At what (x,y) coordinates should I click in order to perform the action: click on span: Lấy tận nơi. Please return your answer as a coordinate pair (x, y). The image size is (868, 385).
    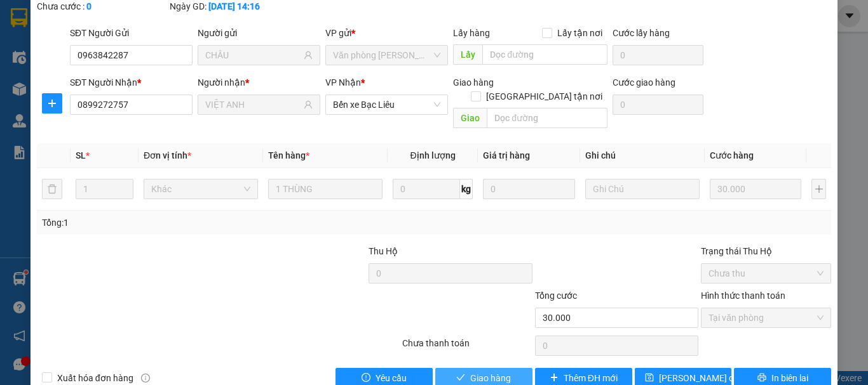
    Looking at the image, I should click on (580, 33).